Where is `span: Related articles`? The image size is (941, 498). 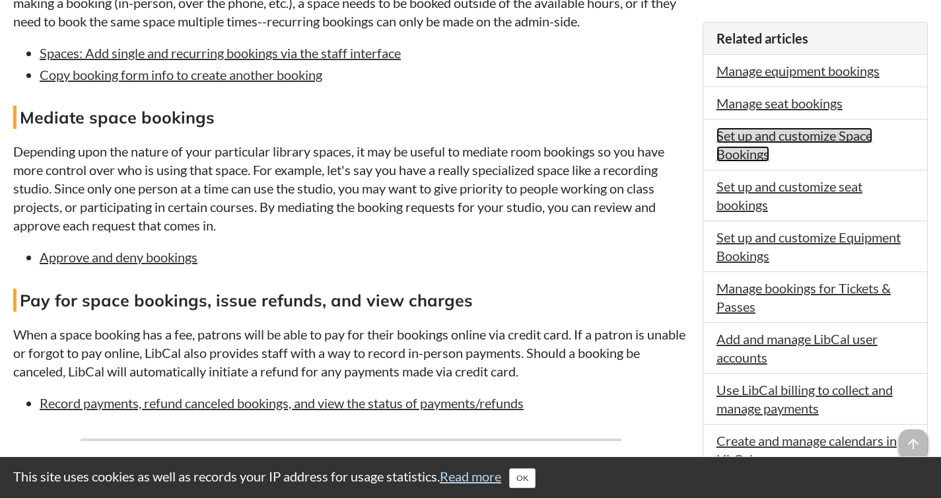 span: Related articles is located at coordinates (762, 38).